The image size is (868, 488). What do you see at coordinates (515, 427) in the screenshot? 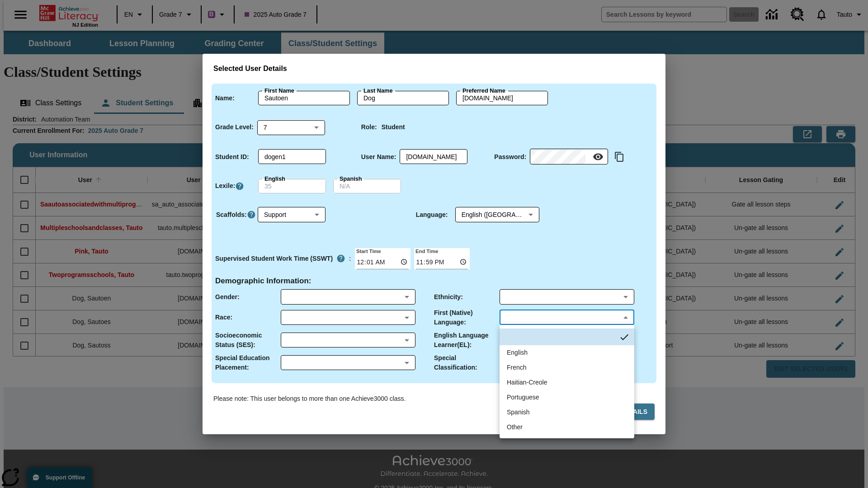
I see `div: Other` at bounding box center [515, 427].